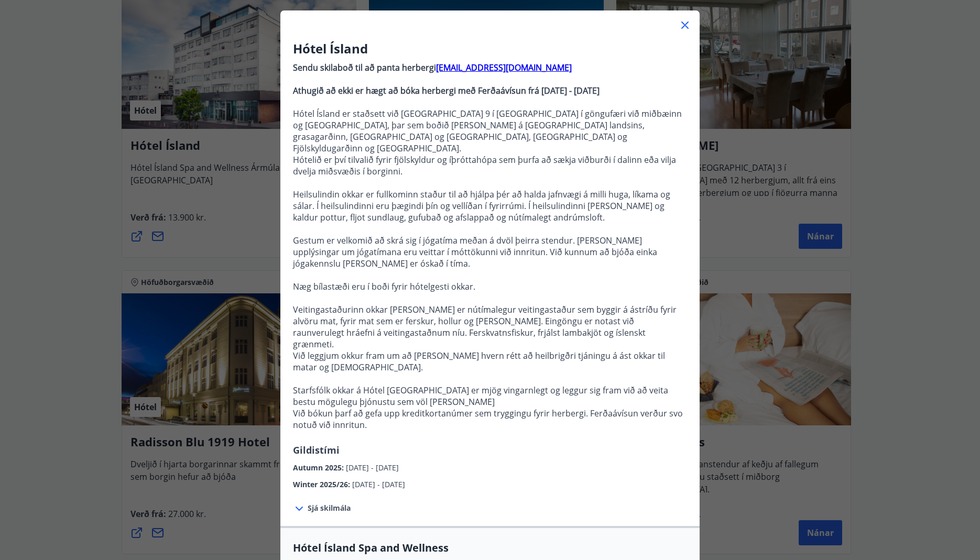 This screenshot has width=980, height=560. What do you see at coordinates (322, 484) in the screenshot?
I see `span: Winter 2025/26 :` at bounding box center [322, 484].